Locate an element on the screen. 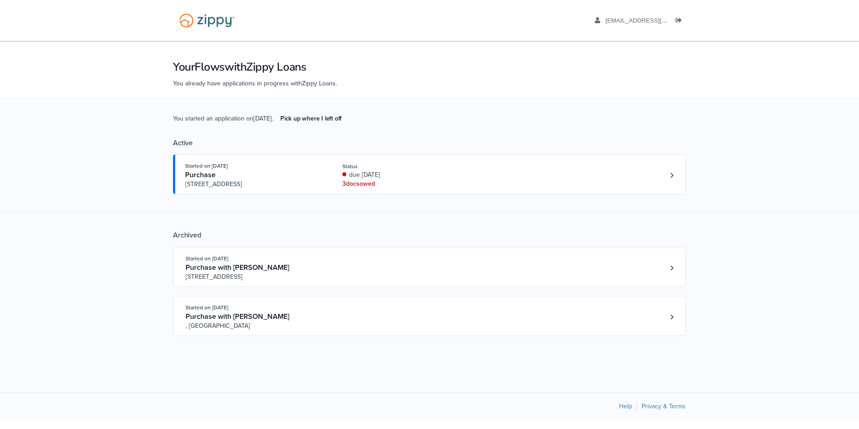 The height and width of the screenshot is (429, 859). span: s.dorsey5@hotmail.com is located at coordinates (657, 20).